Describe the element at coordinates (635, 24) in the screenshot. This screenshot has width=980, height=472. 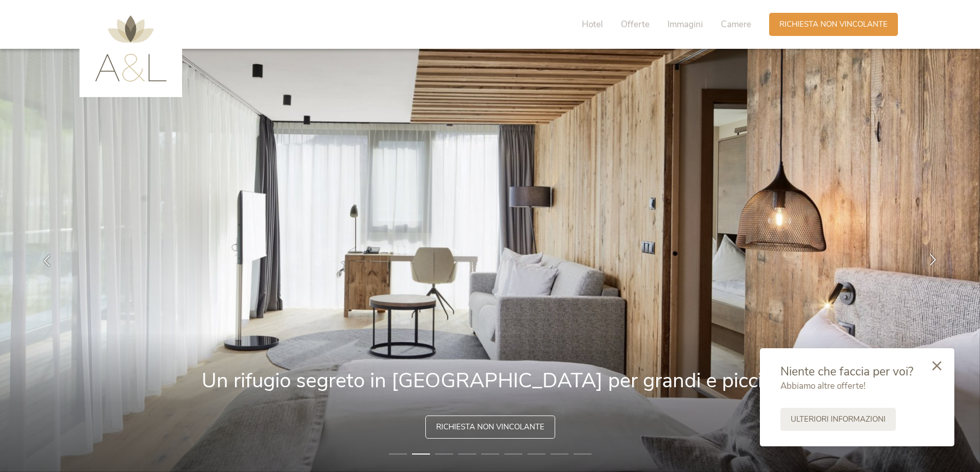
I see `span: Offerte` at that location.